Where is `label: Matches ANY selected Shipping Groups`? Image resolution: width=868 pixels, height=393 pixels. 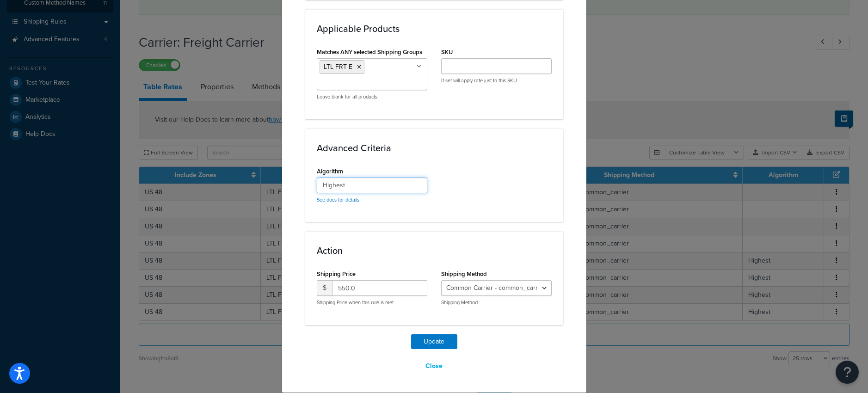
label: Matches ANY selected Shipping Groups is located at coordinates (370, 52).